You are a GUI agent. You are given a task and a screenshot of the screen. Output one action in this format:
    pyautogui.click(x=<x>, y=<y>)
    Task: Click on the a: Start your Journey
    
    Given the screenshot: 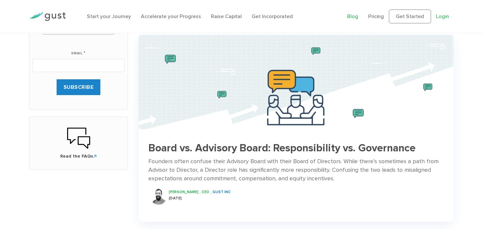 What is the action you would take?
    pyautogui.click(x=109, y=16)
    